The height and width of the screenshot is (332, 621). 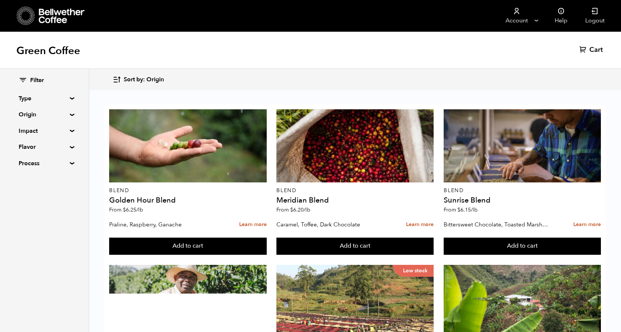 What do you see at coordinates (44, 114) in the screenshot?
I see `summary: Origin` at bounding box center [44, 114].